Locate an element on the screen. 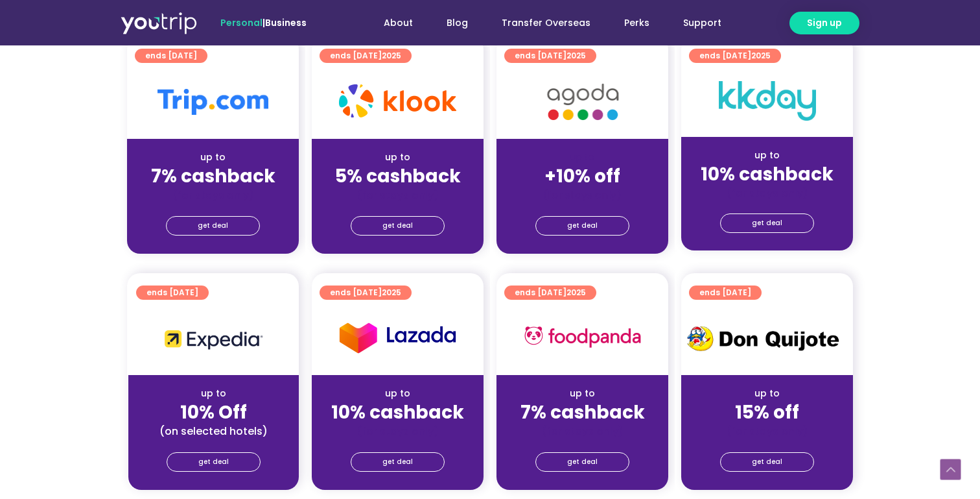 The width and height of the screenshot is (980, 499). a: Blog is located at coordinates (457, 22).